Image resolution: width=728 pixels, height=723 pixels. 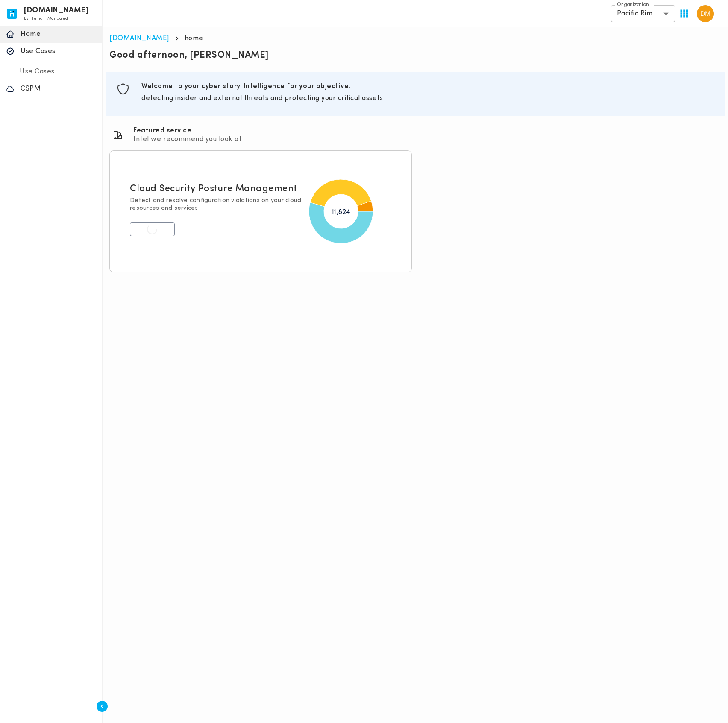 I want to click on p: Detect and resolve configuration violations on your cloud resources and services, so click(x=216, y=205).